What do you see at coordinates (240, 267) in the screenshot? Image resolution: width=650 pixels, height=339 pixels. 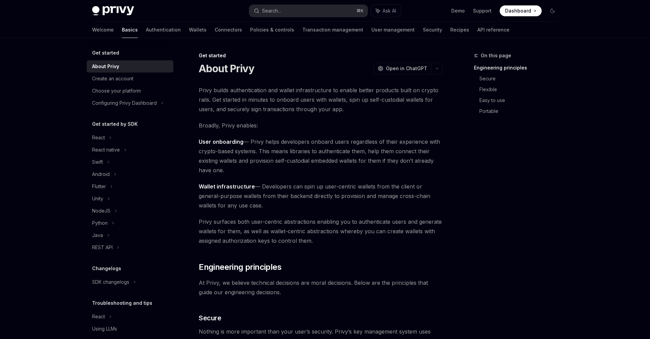 I see `span: Engineering principles` at bounding box center [240, 267].